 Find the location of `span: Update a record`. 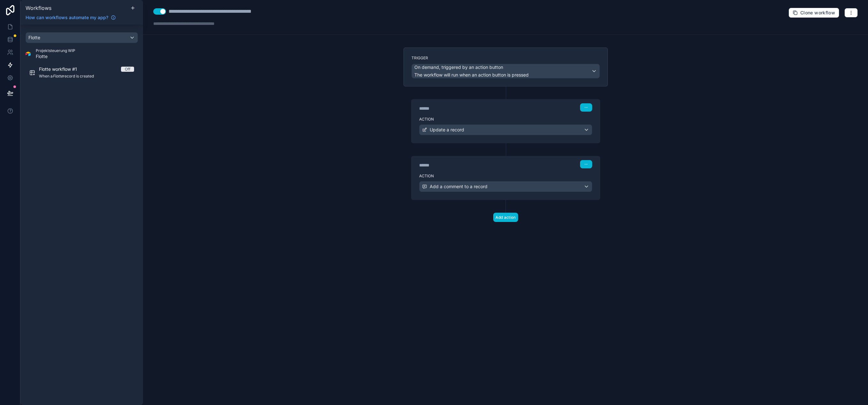

span: Update a record is located at coordinates (447, 130).